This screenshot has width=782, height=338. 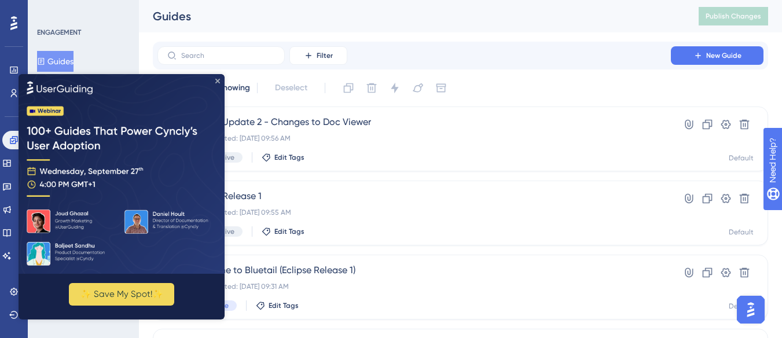 What do you see at coordinates (414, 270) in the screenshot?
I see `span: Welcome to Bluetail (Eclipse Release 1)` at bounding box center [414, 270].